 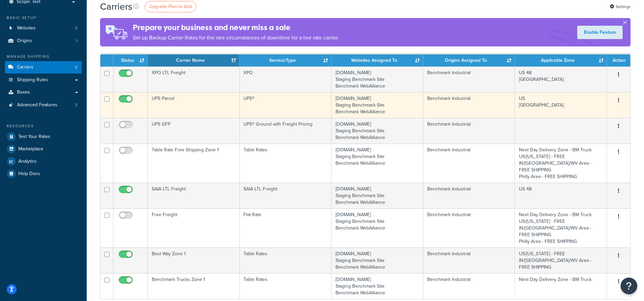 I want to click on li: Analytics, so click(x=43, y=161).